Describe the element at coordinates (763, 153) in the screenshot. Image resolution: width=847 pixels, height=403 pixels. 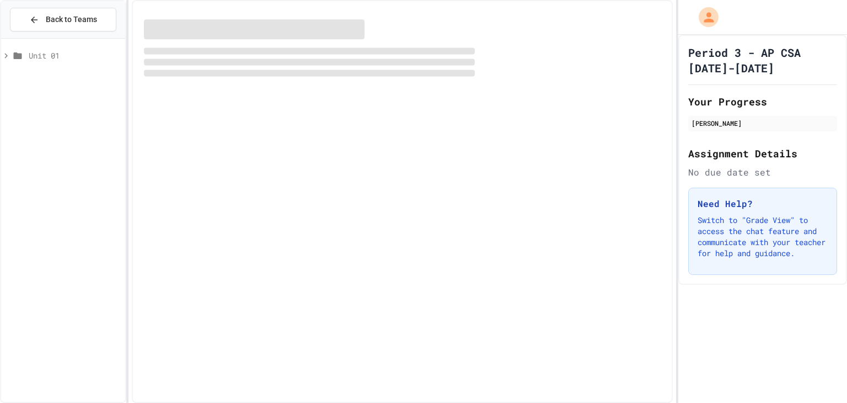
I see `h2: Assignment Details` at that location.